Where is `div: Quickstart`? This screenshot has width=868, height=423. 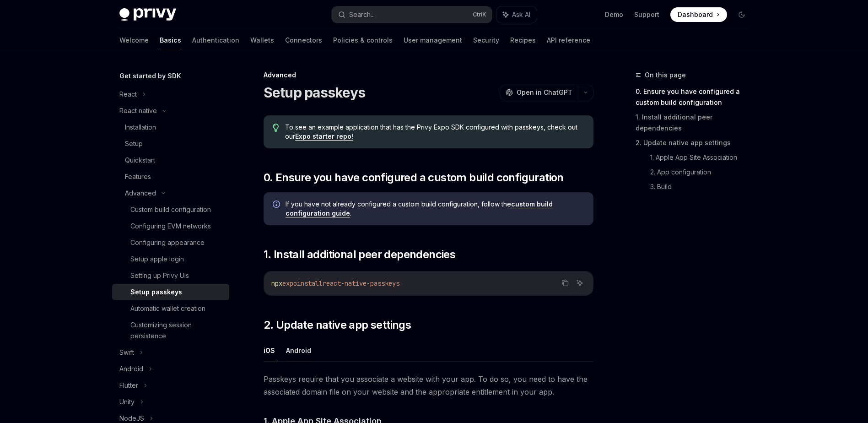
div: Quickstart is located at coordinates (140, 160).